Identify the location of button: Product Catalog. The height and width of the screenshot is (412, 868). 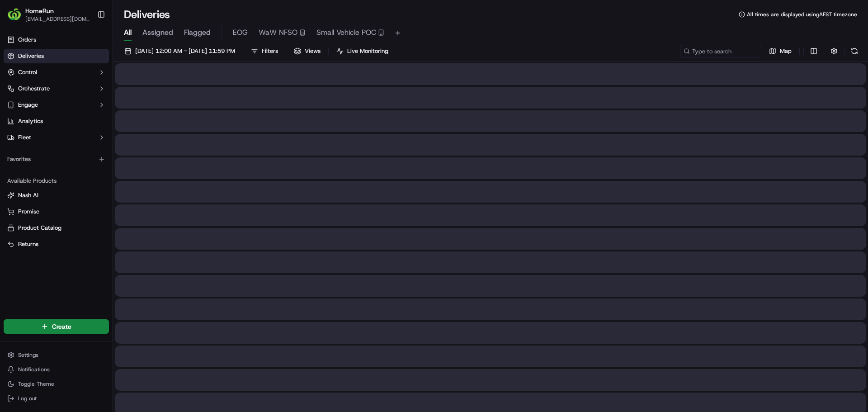
(56, 228).